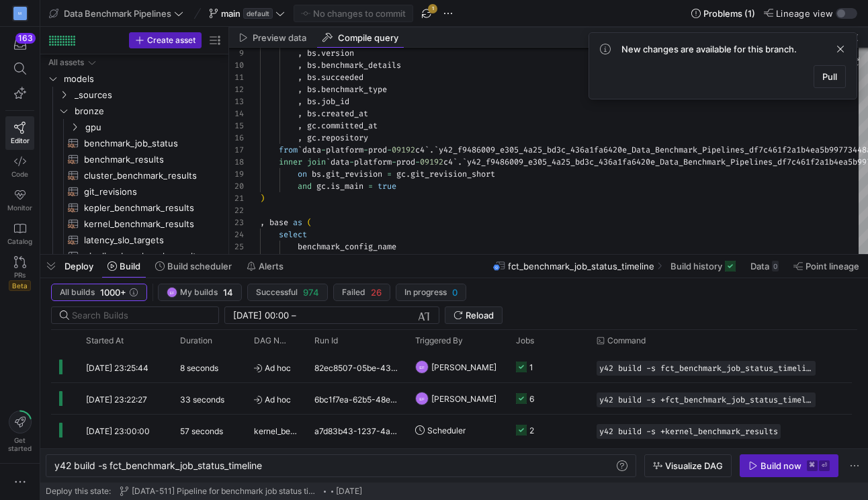  What do you see at coordinates (276, 431) in the screenshot?
I see `span: kernel_benchmark_results_sync` at bounding box center [276, 431].